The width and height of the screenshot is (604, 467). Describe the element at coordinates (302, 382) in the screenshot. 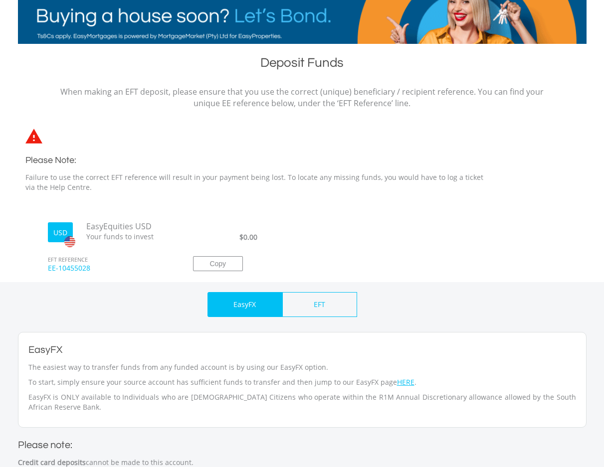

I see `p: To start, simply ensure your source account has sufficient funds to transfer and then jump to our...` at that location.